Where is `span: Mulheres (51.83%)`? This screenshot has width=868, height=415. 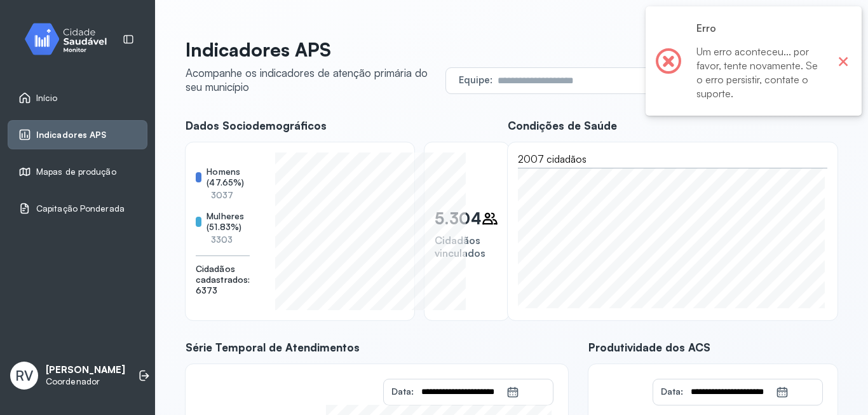 span: Mulheres (51.83%) is located at coordinates (228, 222).